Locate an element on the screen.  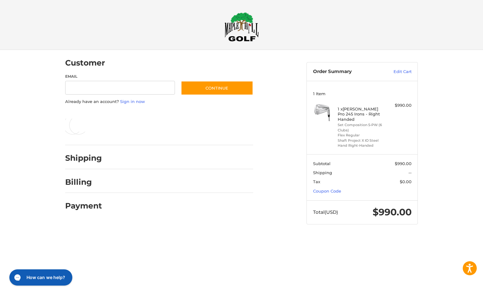
h2: Customer is located at coordinates (85, 63).